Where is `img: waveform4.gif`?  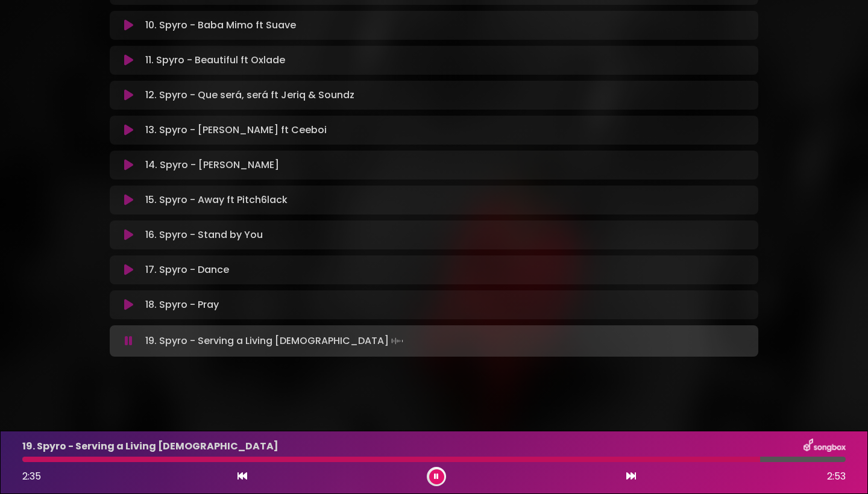 img: waveform4.gif is located at coordinates (397, 341).